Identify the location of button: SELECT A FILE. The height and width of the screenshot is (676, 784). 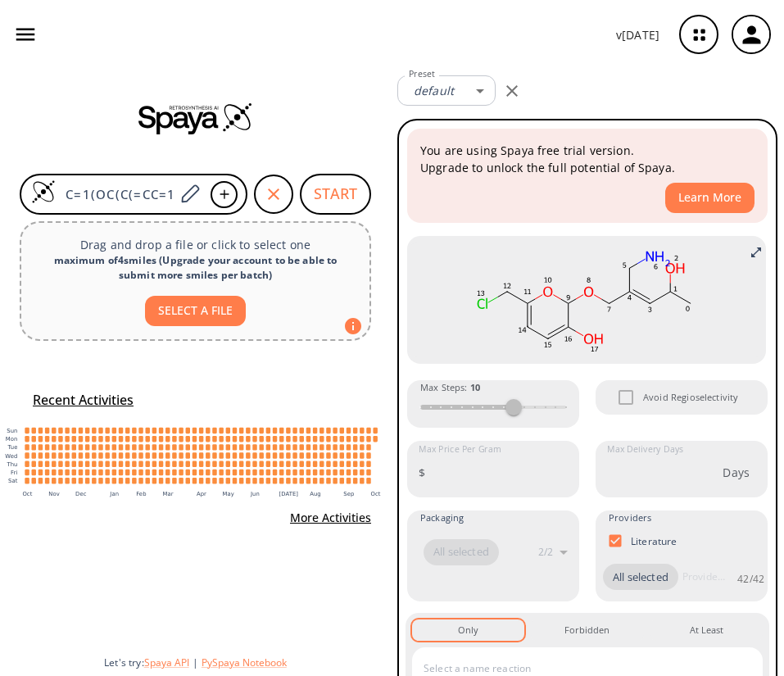
(195, 310).